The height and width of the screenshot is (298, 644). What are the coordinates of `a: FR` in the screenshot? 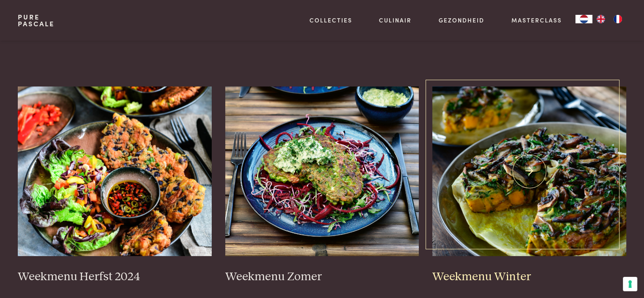 It's located at (618, 19).